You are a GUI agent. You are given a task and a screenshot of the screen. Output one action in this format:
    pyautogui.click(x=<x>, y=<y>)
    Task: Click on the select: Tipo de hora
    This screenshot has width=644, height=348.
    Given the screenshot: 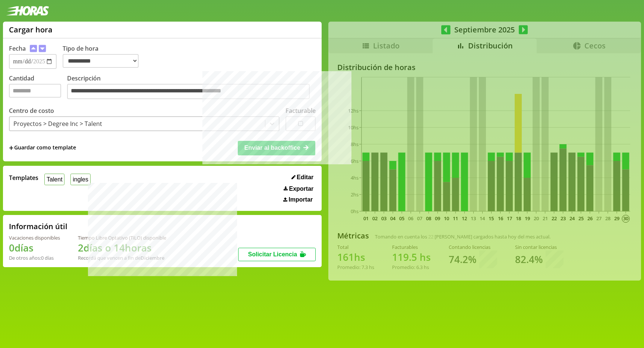 What is the action you would take?
    pyautogui.click(x=101, y=61)
    